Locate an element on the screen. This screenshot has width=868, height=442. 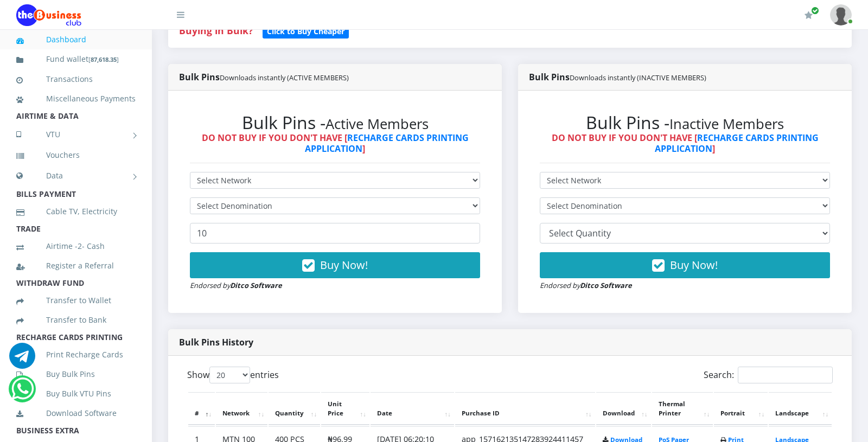
select: Showentries is located at coordinates (230, 375).